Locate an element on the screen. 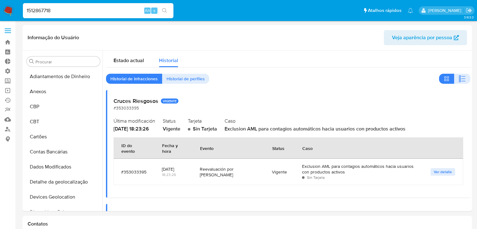 This screenshot has height=229, width=477. button: Anexos is located at coordinates (63, 92).